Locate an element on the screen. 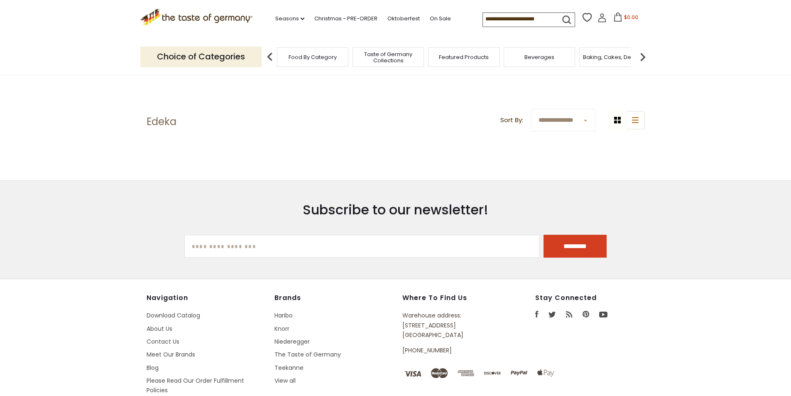  a: Seasons is located at coordinates (290, 19).